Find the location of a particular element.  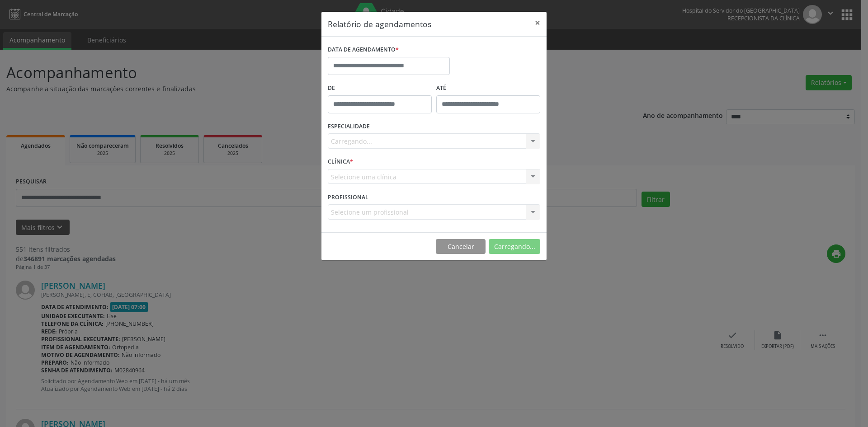

label: ATÉ is located at coordinates (488, 88).